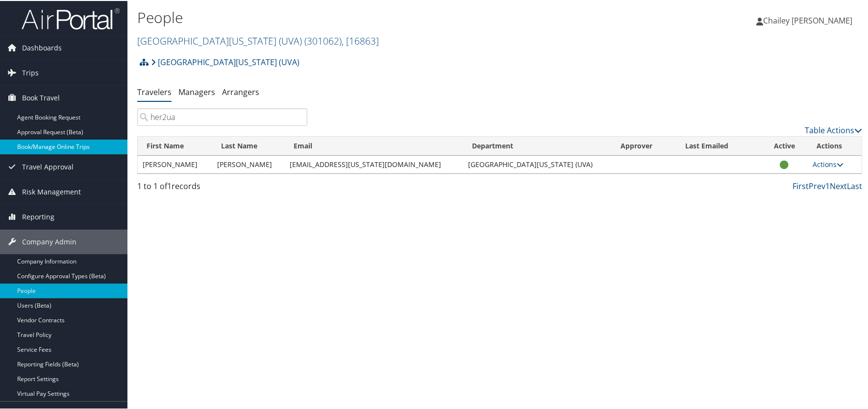  I want to click on a: Managers, so click(196, 91).